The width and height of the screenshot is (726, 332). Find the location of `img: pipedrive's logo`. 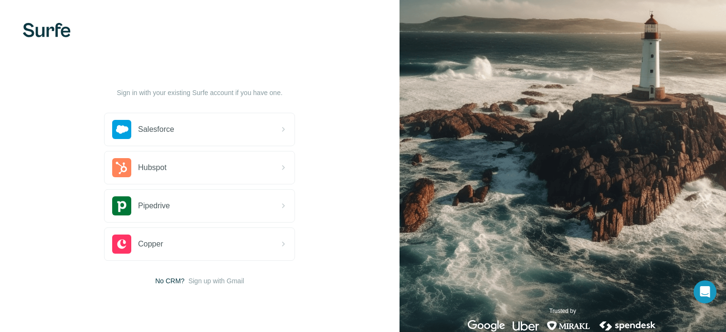

img: pipedrive's logo is located at coordinates (122, 206).